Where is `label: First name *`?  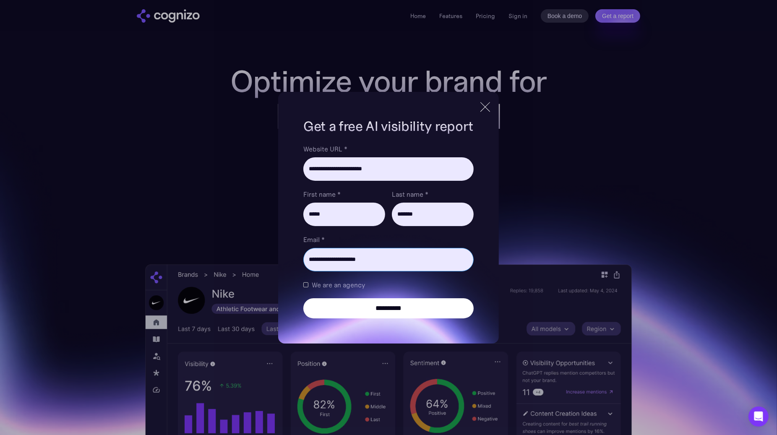 label: First name * is located at coordinates (344, 194).